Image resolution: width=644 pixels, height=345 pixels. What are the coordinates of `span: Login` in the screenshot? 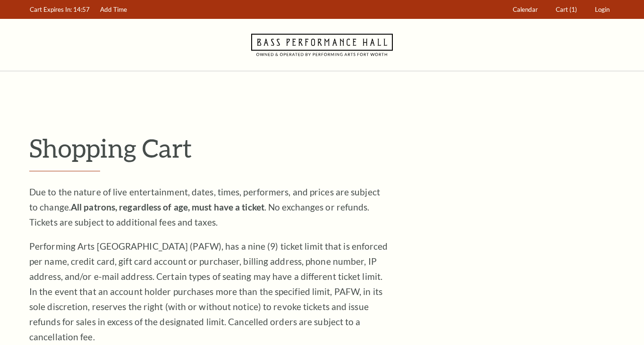 It's located at (602, 9).